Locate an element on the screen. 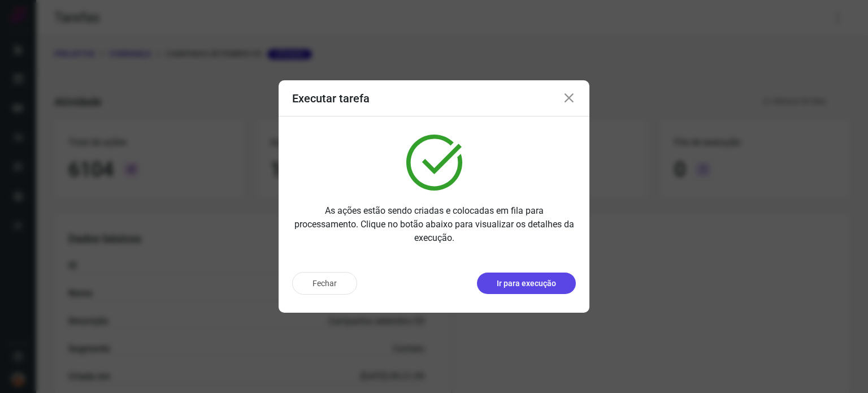 The width and height of the screenshot is (868, 393). p: Ir para execução is located at coordinates (526, 283).